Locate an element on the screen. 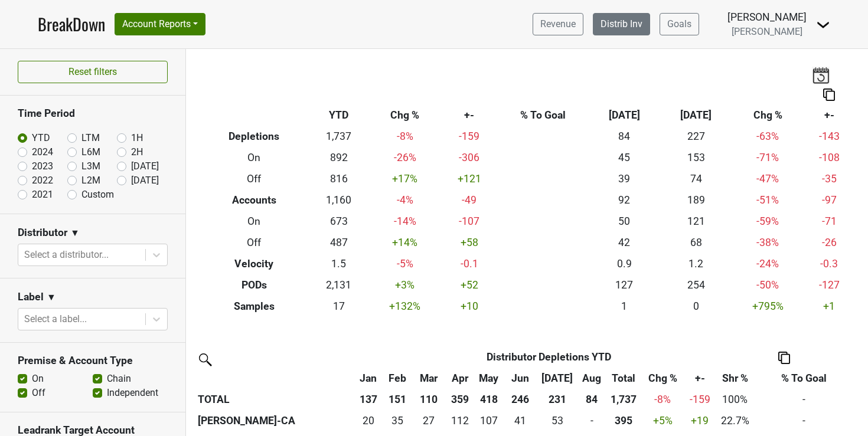  td: 39 is located at coordinates (624, 179).